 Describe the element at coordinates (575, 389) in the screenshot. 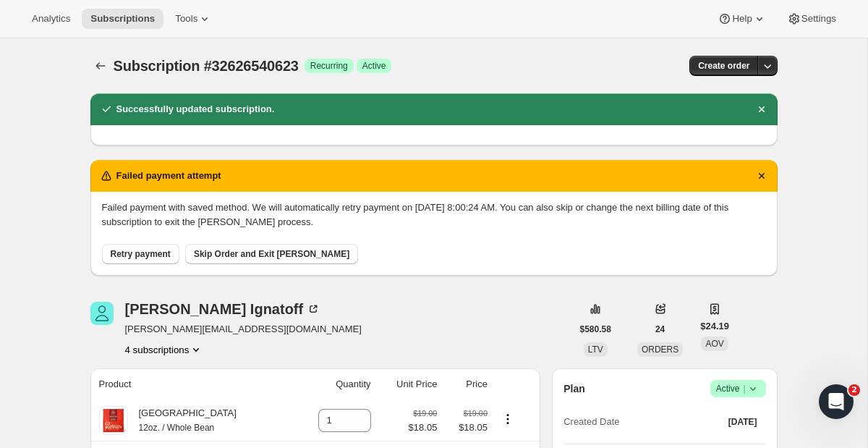

I see `h2: Plan` at that location.